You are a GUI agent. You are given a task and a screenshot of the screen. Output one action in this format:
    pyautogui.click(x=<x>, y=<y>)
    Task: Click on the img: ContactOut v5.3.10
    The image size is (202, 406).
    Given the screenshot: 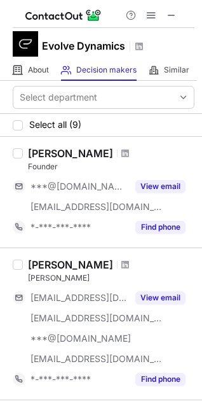 What is the action you would take?
    pyautogui.click(x=64, y=15)
    